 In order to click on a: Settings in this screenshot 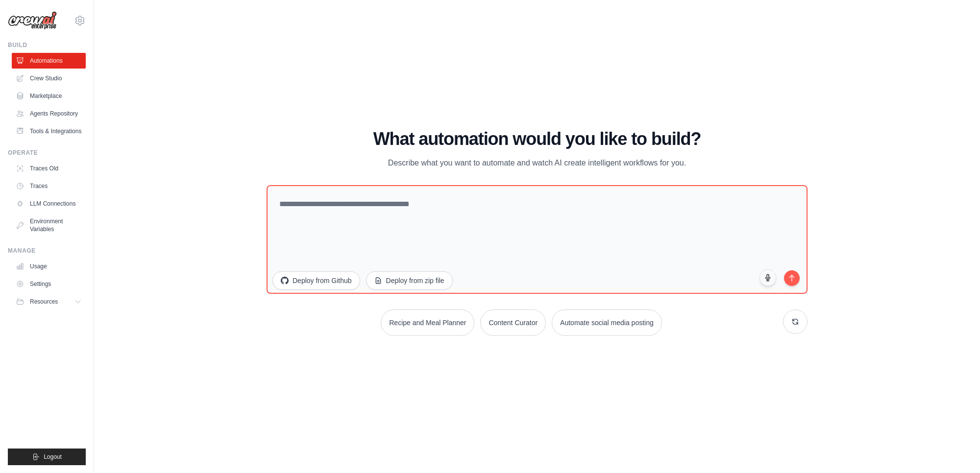, I will do `click(49, 284)`.